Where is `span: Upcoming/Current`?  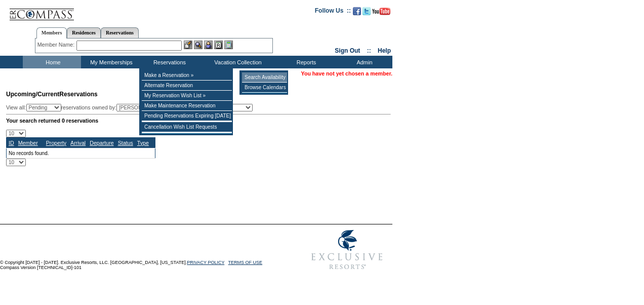
span: Upcoming/Current is located at coordinates (32, 94).